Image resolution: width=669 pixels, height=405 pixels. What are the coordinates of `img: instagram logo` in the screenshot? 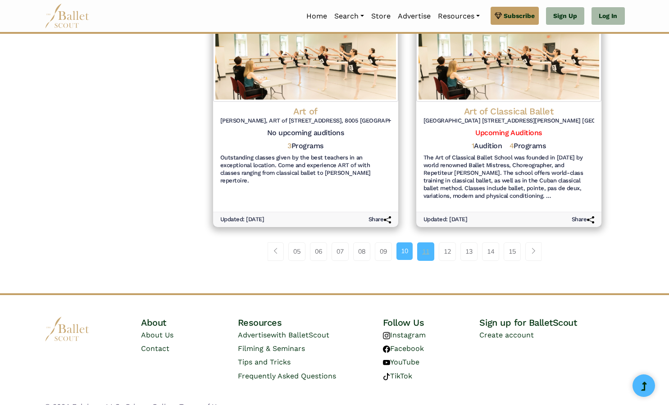 It's located at (386, 335).